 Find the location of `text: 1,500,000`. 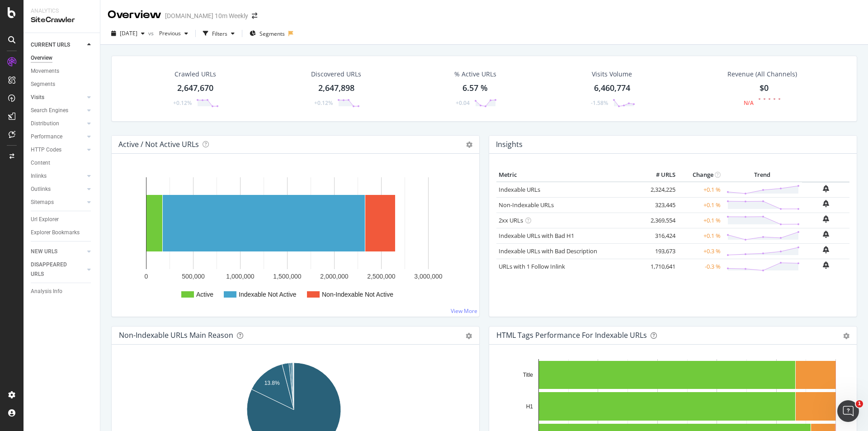

text: 1,500,000 is located at coordinates (287, 276).